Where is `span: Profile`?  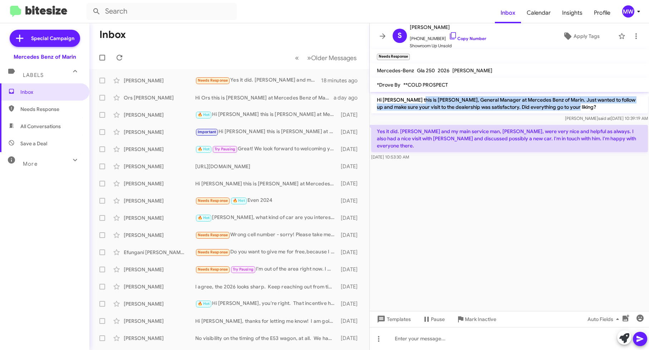
span: Profile is located at coordinates (602, 13).